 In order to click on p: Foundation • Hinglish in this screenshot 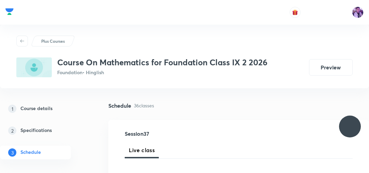, I will do `click(162, 72)`.